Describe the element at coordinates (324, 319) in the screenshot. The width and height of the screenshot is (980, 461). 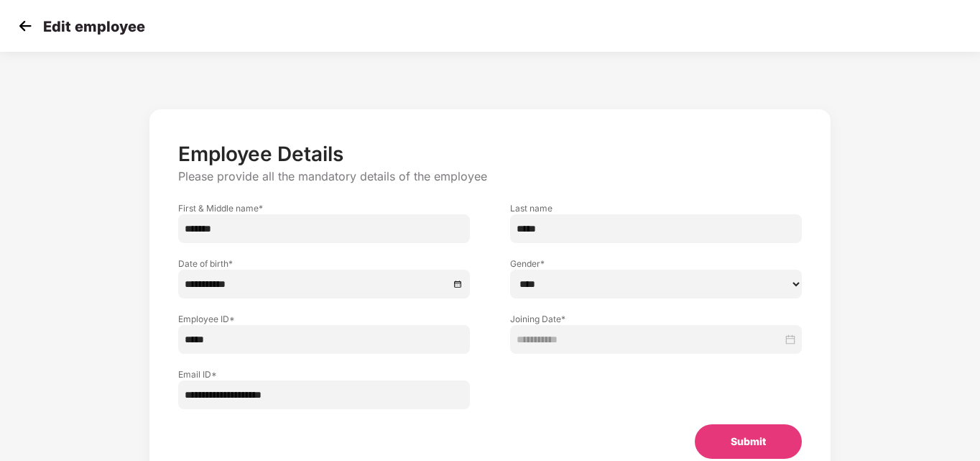
I see `label: Employee ID` at that location.